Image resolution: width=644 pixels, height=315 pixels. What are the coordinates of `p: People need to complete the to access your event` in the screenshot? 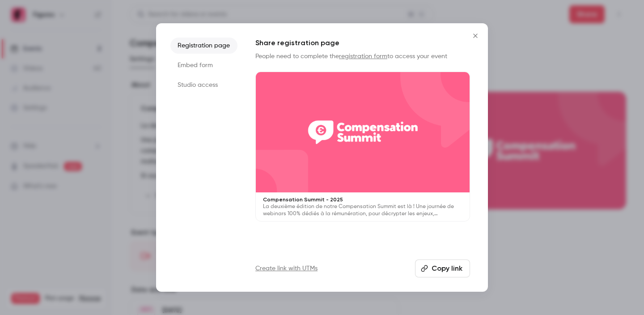 It's located at (363, 56).